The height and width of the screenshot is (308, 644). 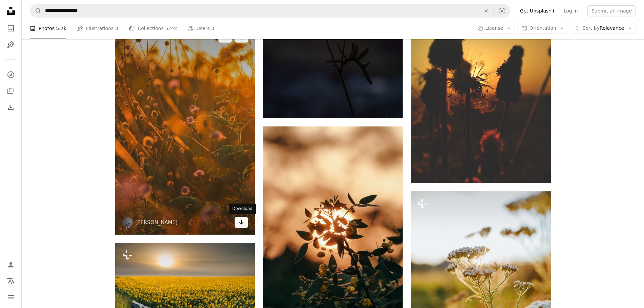 I want to click on span: 524k, so click(x=171, y=28).